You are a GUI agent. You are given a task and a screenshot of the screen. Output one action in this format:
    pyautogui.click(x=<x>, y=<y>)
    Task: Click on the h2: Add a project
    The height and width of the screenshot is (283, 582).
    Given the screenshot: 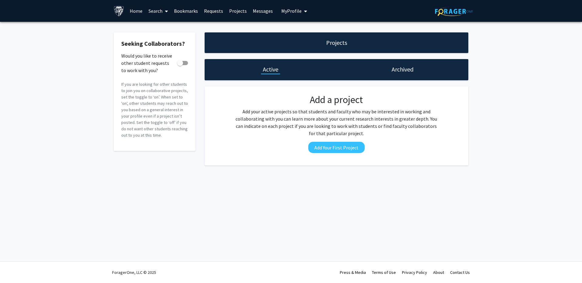 What is the action you would take?
    pyautogui.click(x=336, y=100)
    